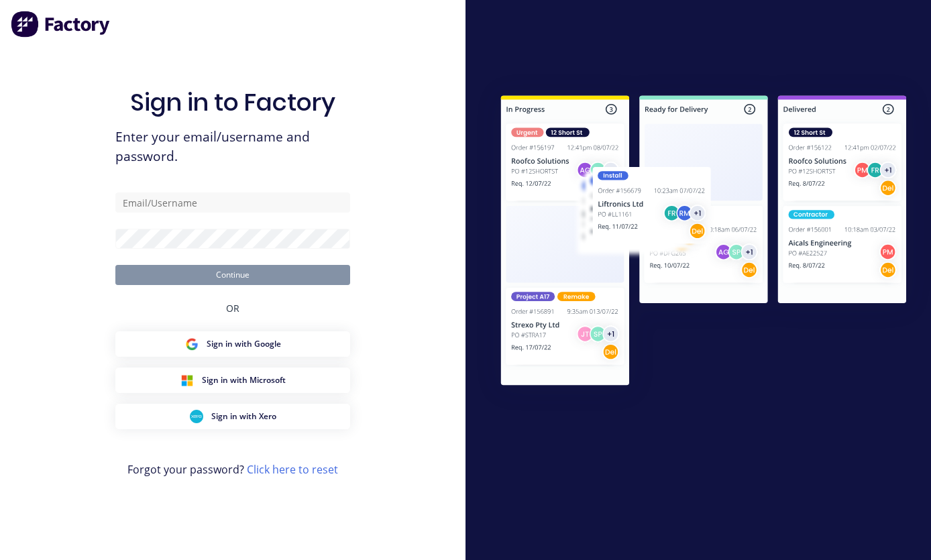 The height and width of the screenshot is (560, 931). What do you see at coordinates (187, 380) in the screenshot?
I see `img: Microsoft Sign in` at bounding box center [187, 380].